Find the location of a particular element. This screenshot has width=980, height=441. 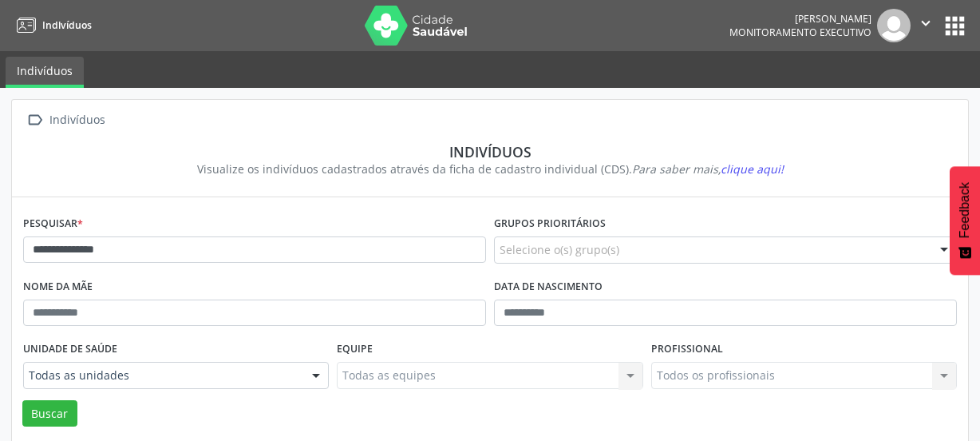

a:  Indivíduos is located at coordinates (66, 120).